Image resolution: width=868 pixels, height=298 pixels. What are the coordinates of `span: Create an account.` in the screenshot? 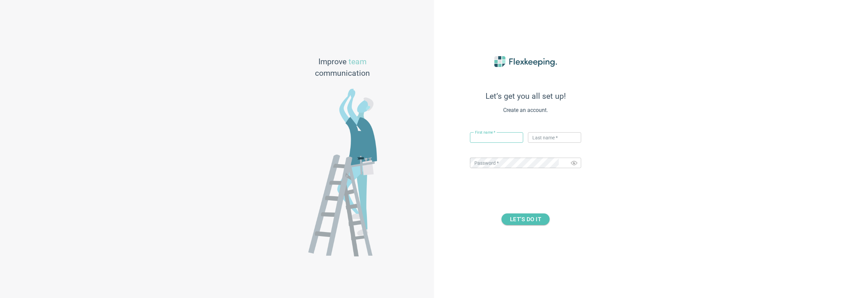 It's located at (526, 111).